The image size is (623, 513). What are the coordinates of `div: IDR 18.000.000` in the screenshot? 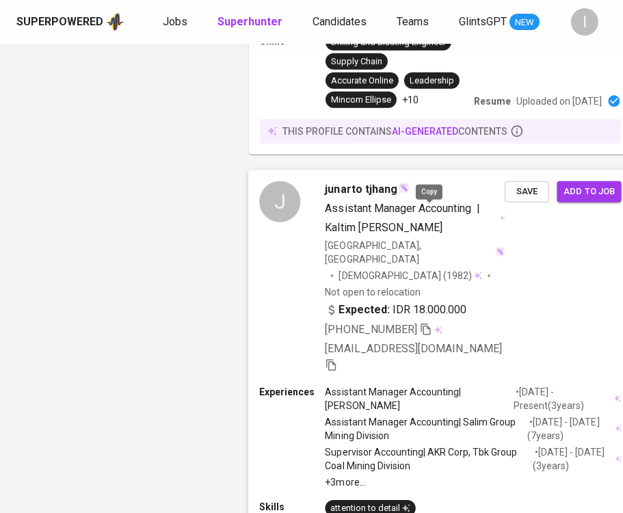 It's located at (395, 311).